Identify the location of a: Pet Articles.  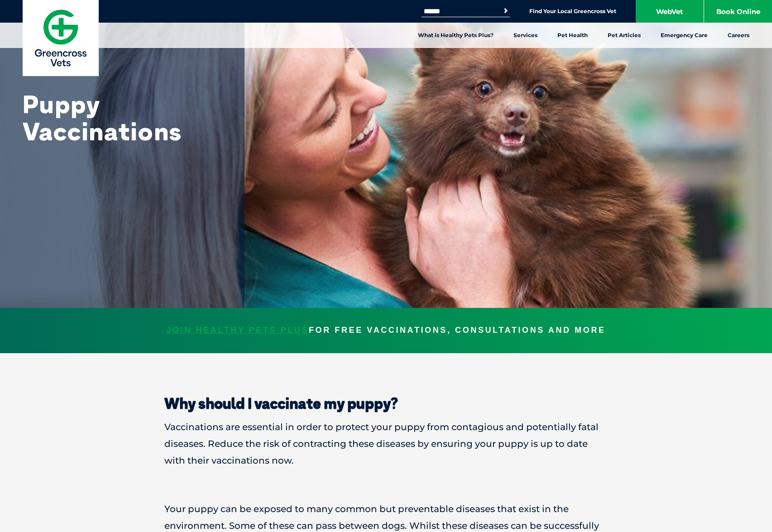
(623, 35).